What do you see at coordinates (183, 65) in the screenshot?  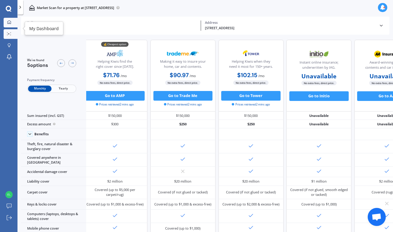 I see `div: Making it easy to insure your home, car and contents.` at bounding box center [183, 65].